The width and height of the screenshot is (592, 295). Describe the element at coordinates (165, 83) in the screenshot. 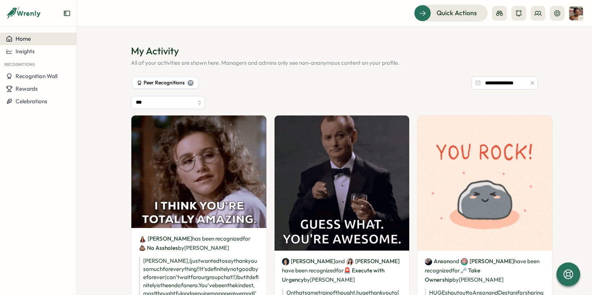

I see `div: Peer Recognitions` at that location.